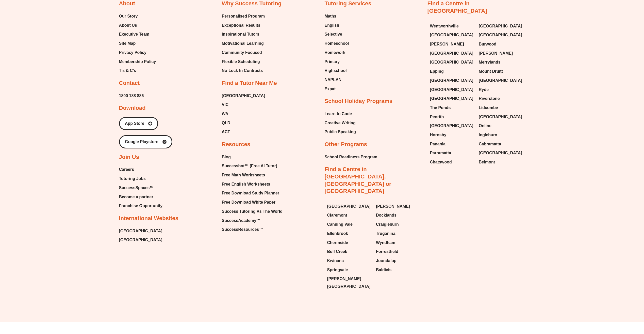 Image resolution: width=644 pixels, height=334 pixels. What do you see at coordinates (398, 215) in the screenshot?
I see `a: Docklands` at bounding box center [398, 215].